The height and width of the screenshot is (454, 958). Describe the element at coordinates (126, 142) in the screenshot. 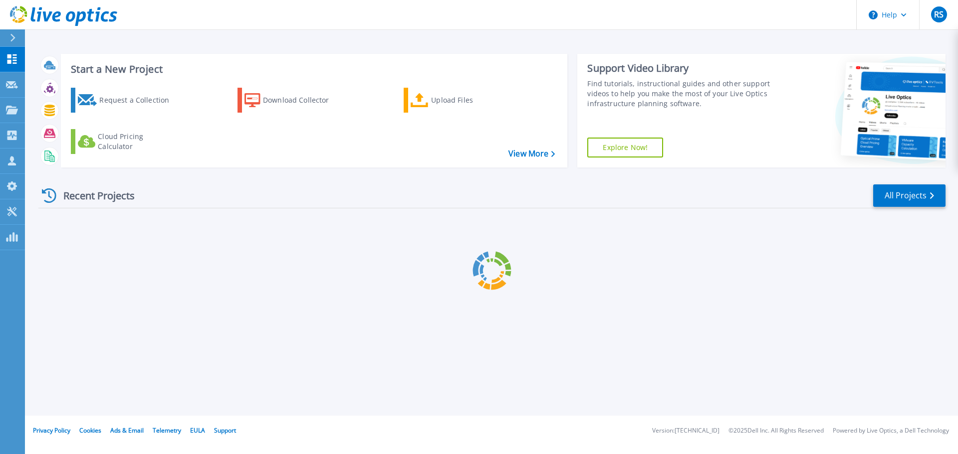

I see `a: Cloud Pricing Calculator` at that location.